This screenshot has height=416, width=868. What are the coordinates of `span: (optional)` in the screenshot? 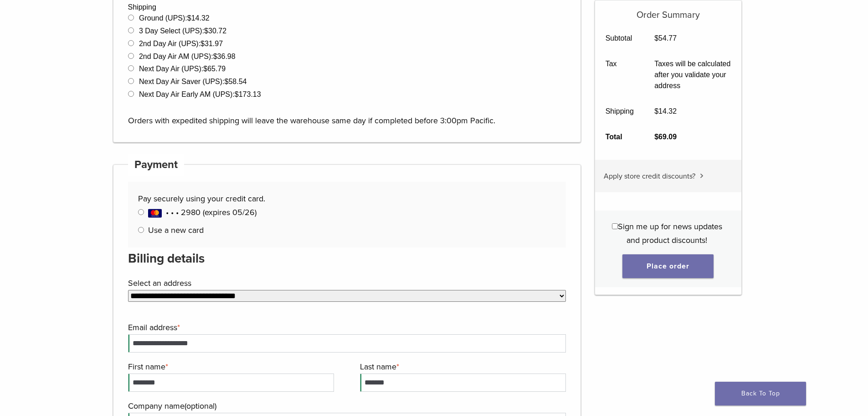 It's located at (201, 406).